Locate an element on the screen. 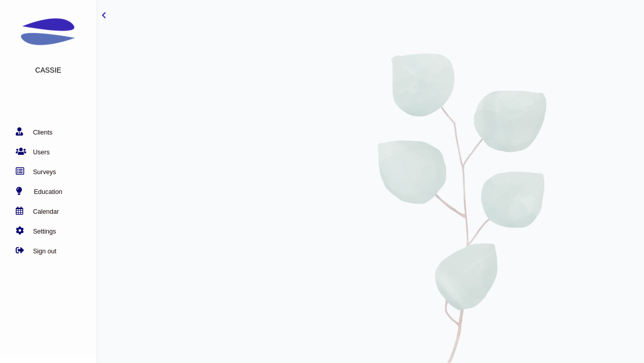 This screenshot has height=363, width=644. span: Education is located at coordinates (48, 192).